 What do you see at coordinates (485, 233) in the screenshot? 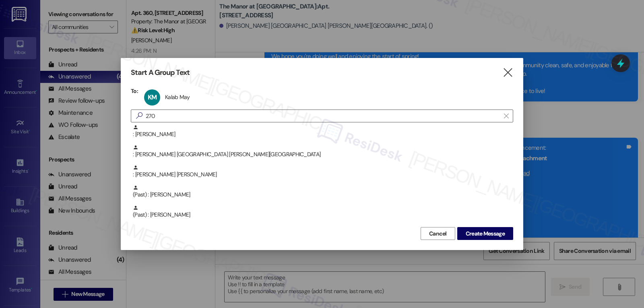
I see `span: Create Message` at bounding box center [485, 233].